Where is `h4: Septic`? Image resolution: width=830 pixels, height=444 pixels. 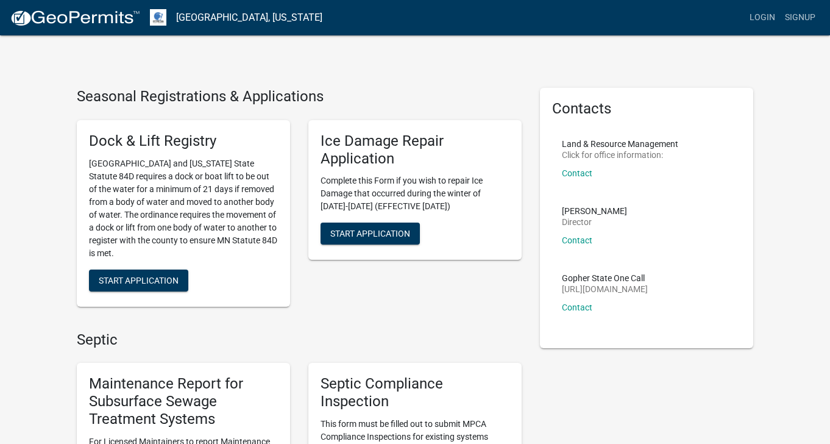
h4: Septic is located at coordinates (299, 340).